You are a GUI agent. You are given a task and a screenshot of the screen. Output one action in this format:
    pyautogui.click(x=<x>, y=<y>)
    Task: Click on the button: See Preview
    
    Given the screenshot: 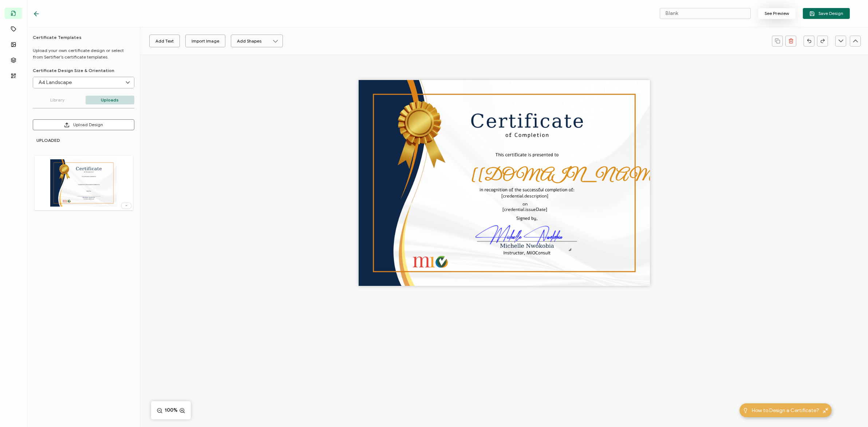 What is the action you would take?
    pyautogui.click(x=777, y=13)
    